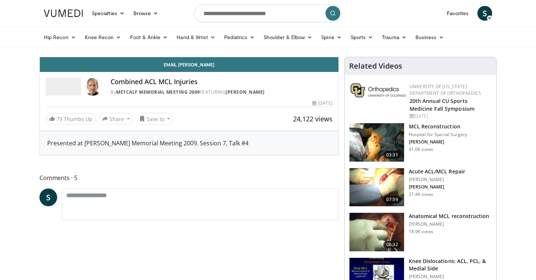  I want to click on button: Share, so click(116, 119).